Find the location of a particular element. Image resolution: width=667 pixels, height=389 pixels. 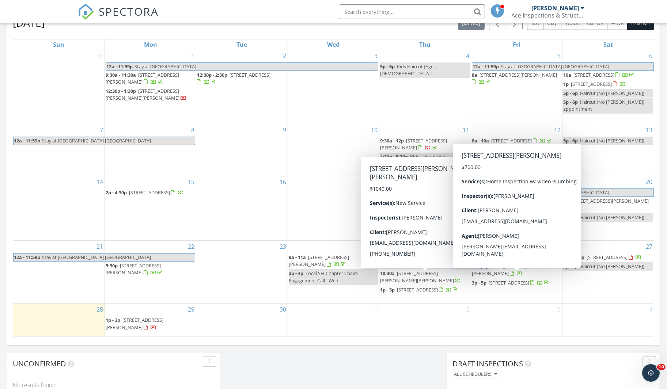

span: 5p is located at coordinates (474, 227).